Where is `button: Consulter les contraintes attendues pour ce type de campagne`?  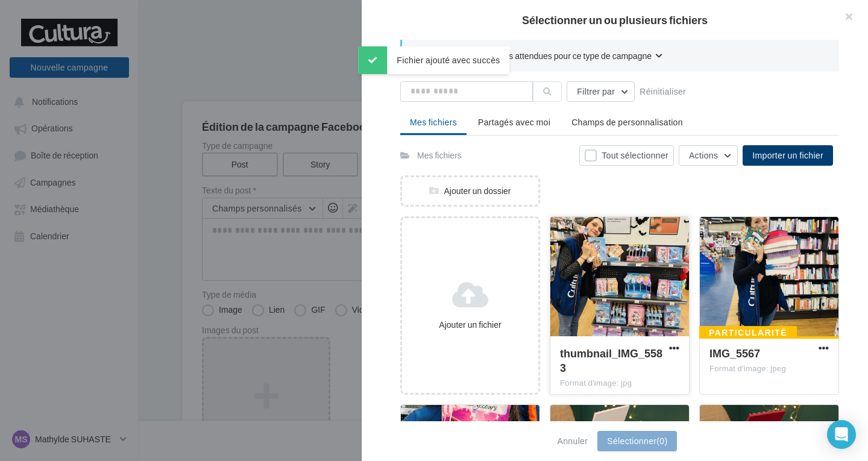
button: Consulter les contraintes attendues pour ce type de campagne is located at coordinates (541, 57).